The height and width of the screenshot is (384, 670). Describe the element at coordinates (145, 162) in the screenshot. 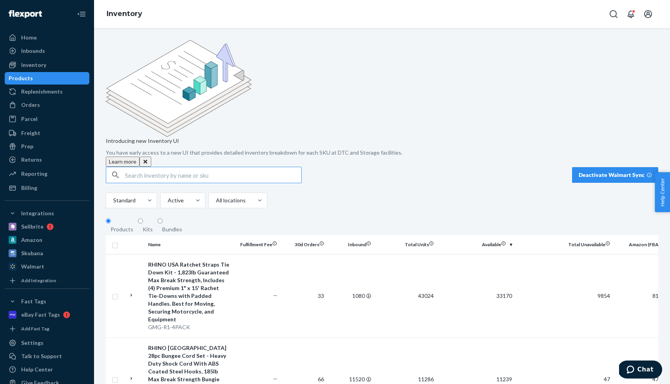

I see `button: Close` at that location.